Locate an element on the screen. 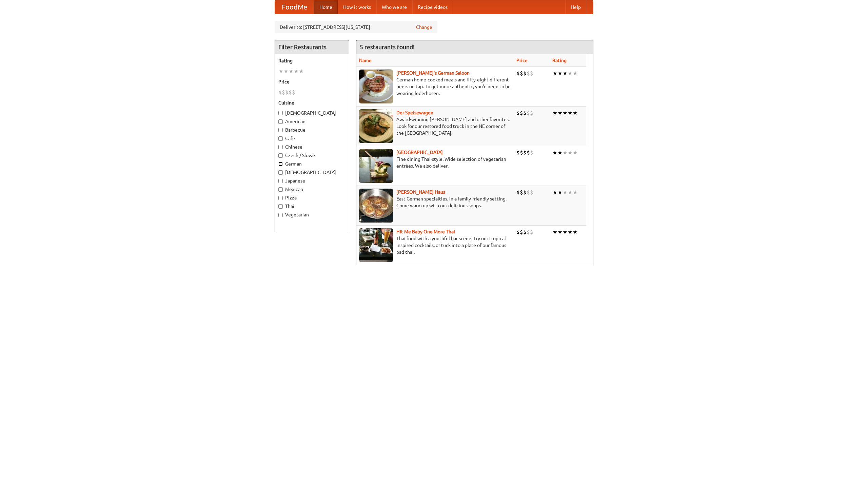 The height and width of the screenshot is (480, 868). label: German is located at coordinates (312, 164).